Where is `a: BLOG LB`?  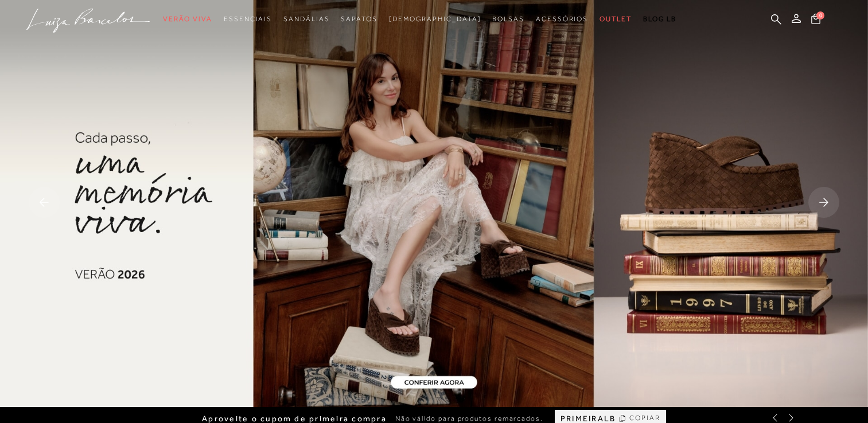 a: BLOG LB is located at coordinates (660, 19).